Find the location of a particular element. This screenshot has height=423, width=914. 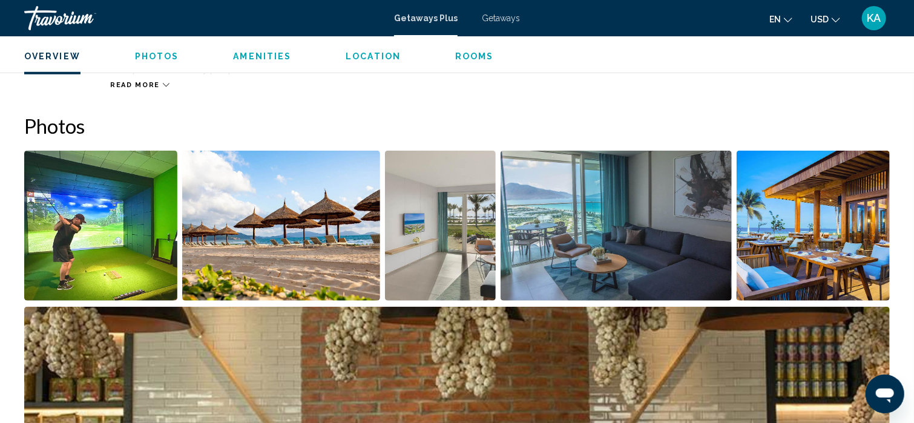

span: KA is located at coordinates (874, 18).